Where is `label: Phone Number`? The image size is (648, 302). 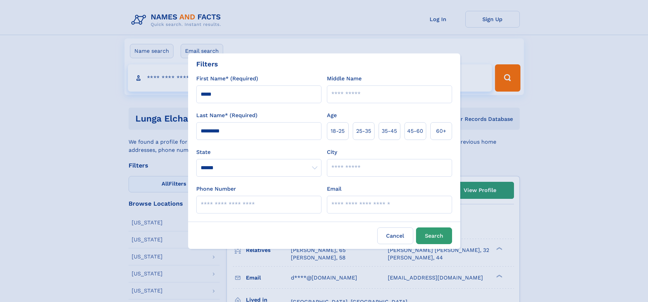
label: Phone Number is located at coordinates (216, 189).